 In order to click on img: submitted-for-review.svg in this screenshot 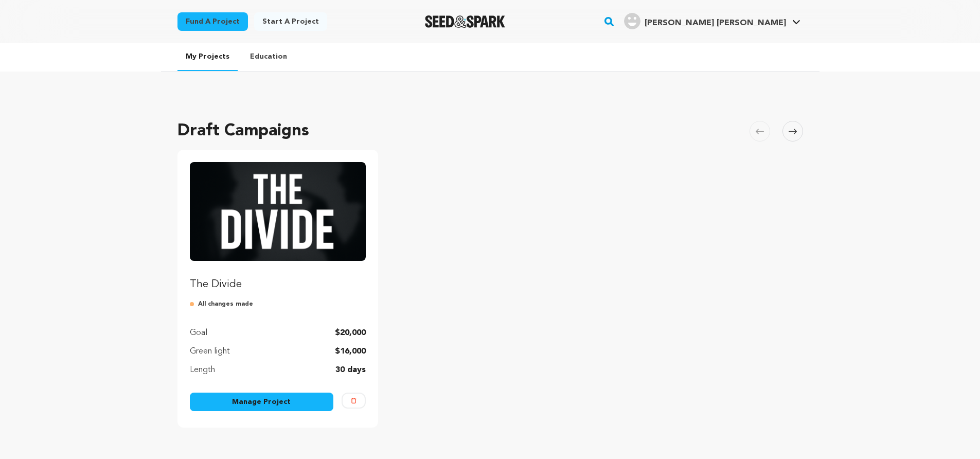, I will do `click(194, 304)`.